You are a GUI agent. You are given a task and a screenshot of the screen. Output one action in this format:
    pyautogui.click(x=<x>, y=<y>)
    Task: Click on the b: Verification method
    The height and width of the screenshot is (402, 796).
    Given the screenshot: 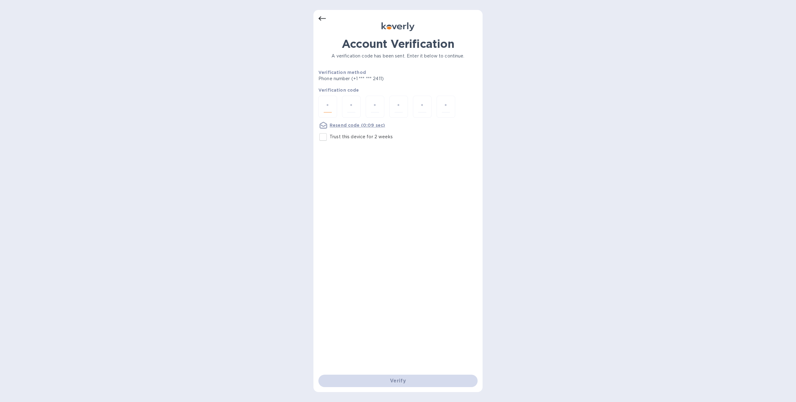 What is the action you would take?
    pyautogui.click(x=342, y=72)
    